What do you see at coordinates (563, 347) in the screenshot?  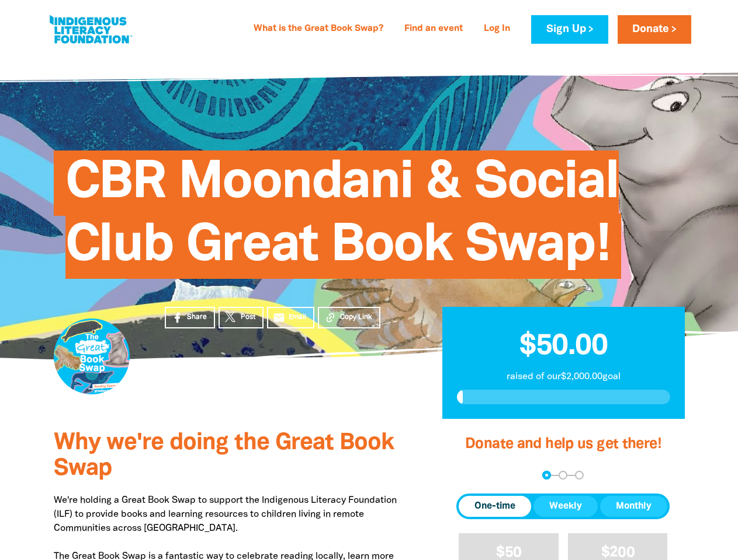 I see `span: $50.00` at bounding box center [563, 347].